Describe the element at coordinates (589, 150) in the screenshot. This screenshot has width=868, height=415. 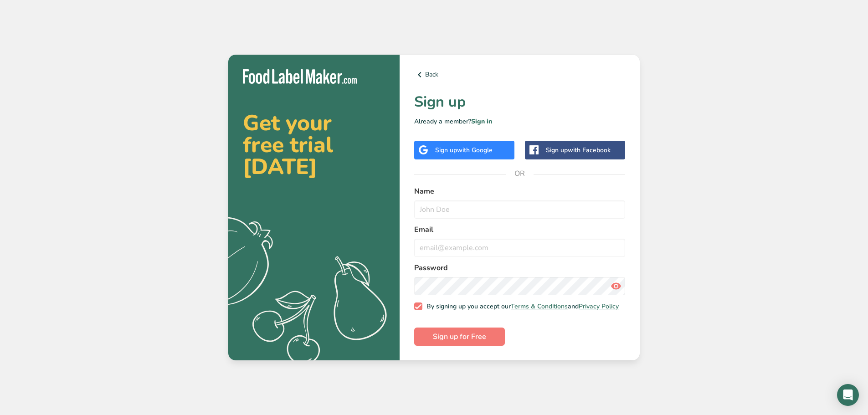
I see `span: with Facebook` at that location.